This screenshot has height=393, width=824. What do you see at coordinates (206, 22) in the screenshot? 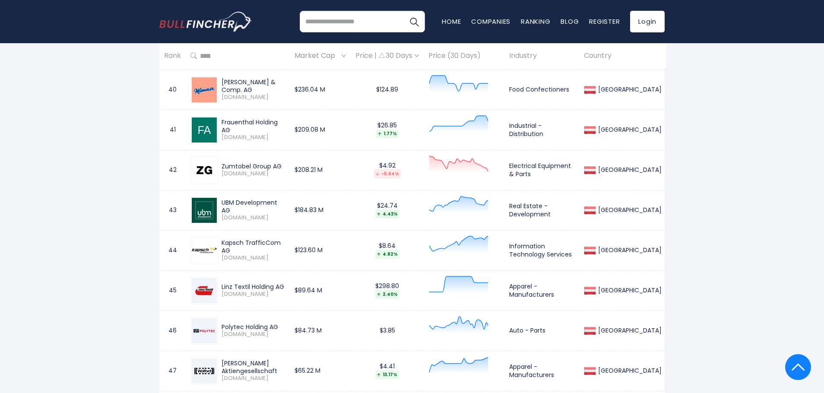
I see `img: bullfincher logo` at bounding box center [206, 22].